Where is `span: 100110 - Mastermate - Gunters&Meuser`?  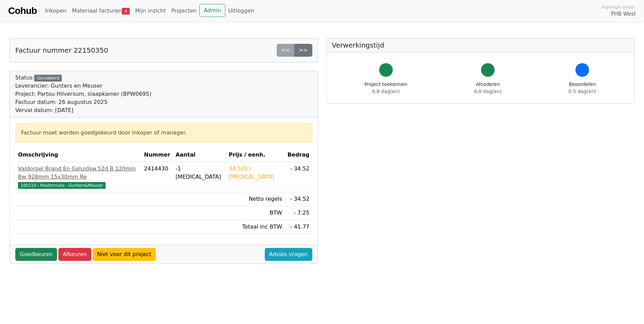 span: 100110 - Mastermate - Gunters&Meuser is located at coordinates (62, 185).